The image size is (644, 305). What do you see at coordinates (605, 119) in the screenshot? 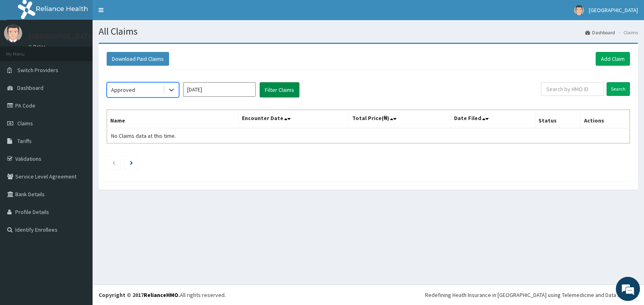
I see `th: Actions` at bounding box center [605, 119].